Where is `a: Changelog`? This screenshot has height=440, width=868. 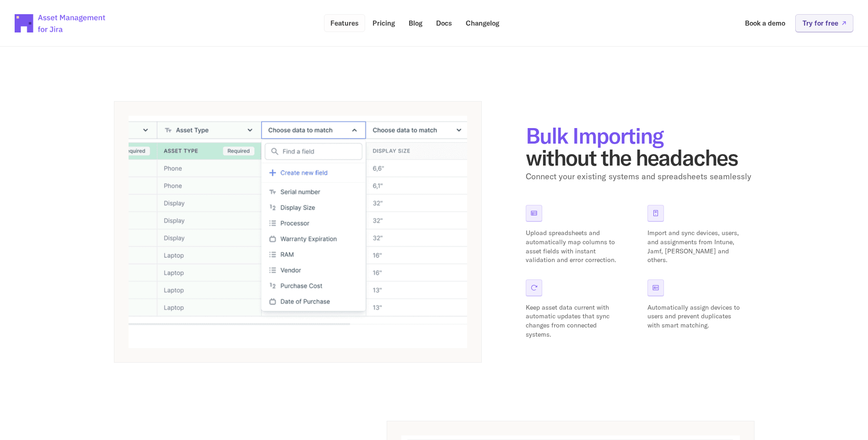 a: Changelog is located at coordinates (482, 23).